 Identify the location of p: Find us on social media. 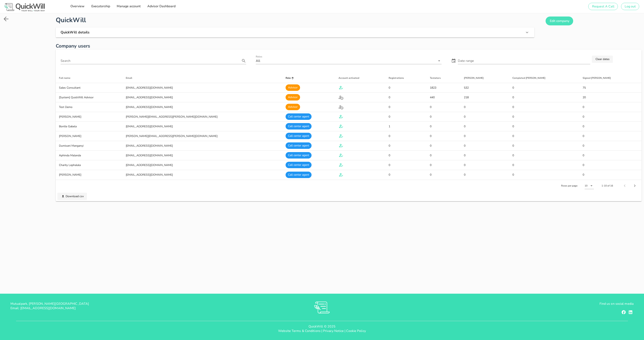
(530, 304).